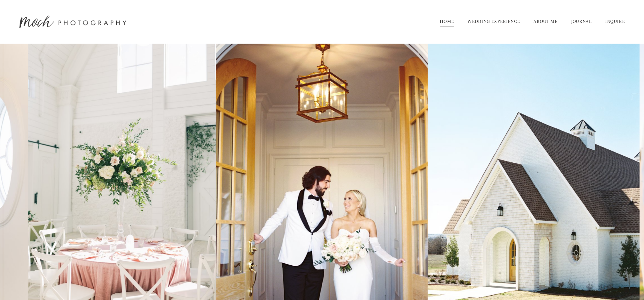 The width and height of the screenshot is (644, 300). What do you see at coordinates (73, 22) in the screenshot?
I see `img: Moch Snyder Photography | Destination Wedding &amp; Lifestyle Film Photographer` at bounding box center [73, 22].